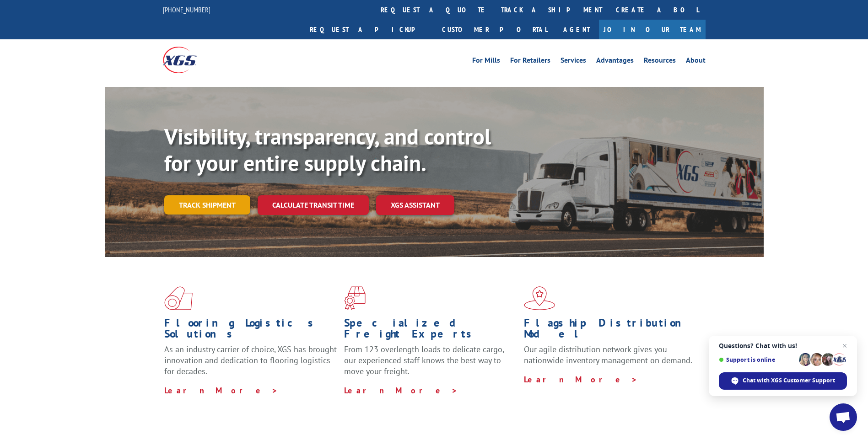 The image size is (868, 440). What do you see at coordinates (783, 346) in the screenshot?
I see `span: Questions? Chat with us!` at bounding box center [783, 346].